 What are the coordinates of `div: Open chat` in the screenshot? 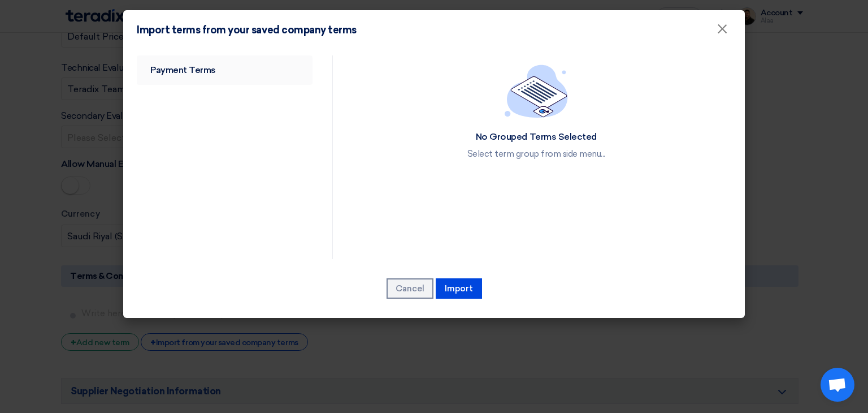 It's located at (837, 385).